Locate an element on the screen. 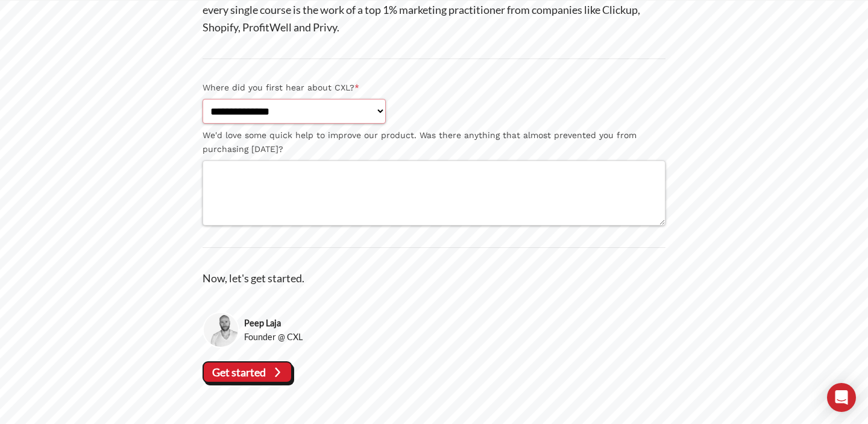 The image size is (868, 424). label: Where did you first hear about CXL? is located at coordinates (434, 88).